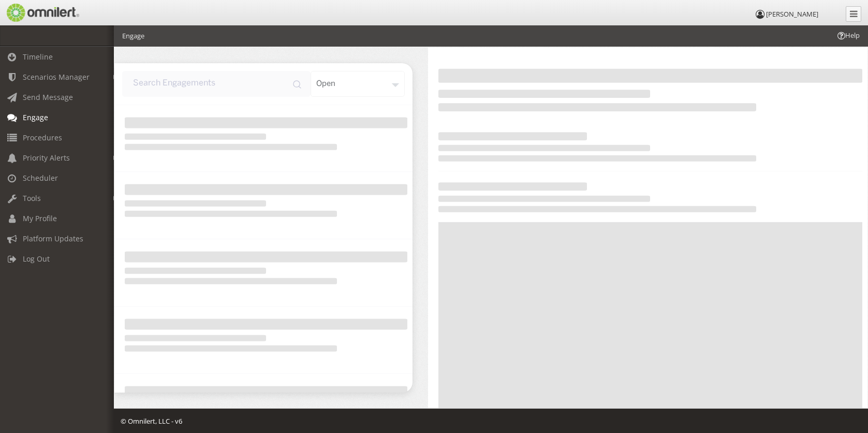 Image resolution: width=868 pixels, height=433 pixels. Describe the element at coordinates (46, 158) in the screenshot. I see `span: Priority Alerts` at that location.